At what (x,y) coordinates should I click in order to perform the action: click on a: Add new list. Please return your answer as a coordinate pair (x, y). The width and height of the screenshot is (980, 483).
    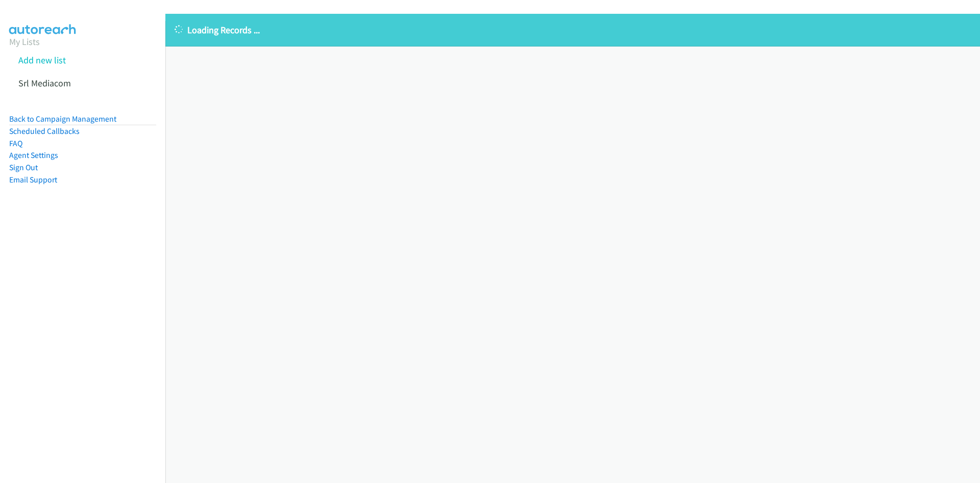
    Looking at the image, I should click on (42, 60).